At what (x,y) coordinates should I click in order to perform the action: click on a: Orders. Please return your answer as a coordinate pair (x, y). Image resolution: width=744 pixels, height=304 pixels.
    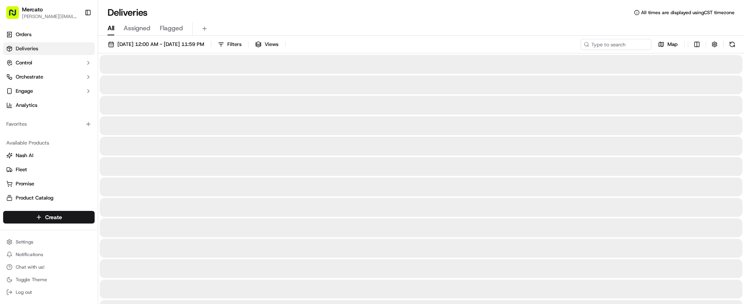
    Looking at the image, I should click on (49, 35).